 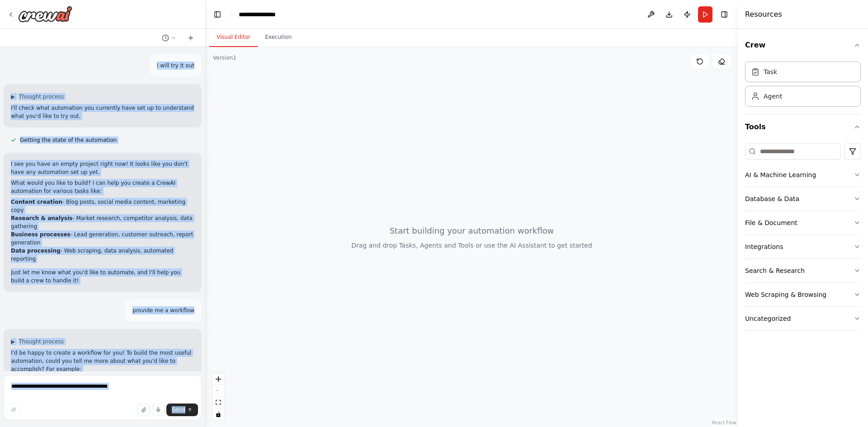 I want to click on div: Task, so click(x=771, y=72).